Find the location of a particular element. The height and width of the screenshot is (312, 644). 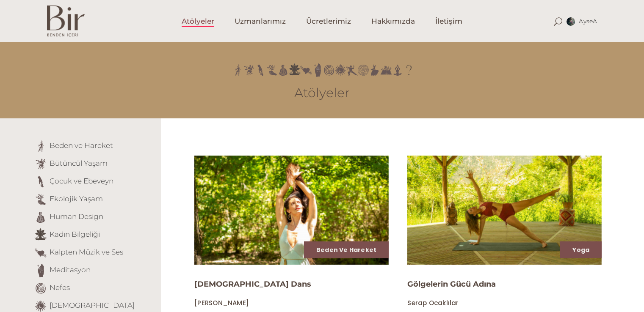

a: Serap Ocaklılar is located at coordinates (432, 303).